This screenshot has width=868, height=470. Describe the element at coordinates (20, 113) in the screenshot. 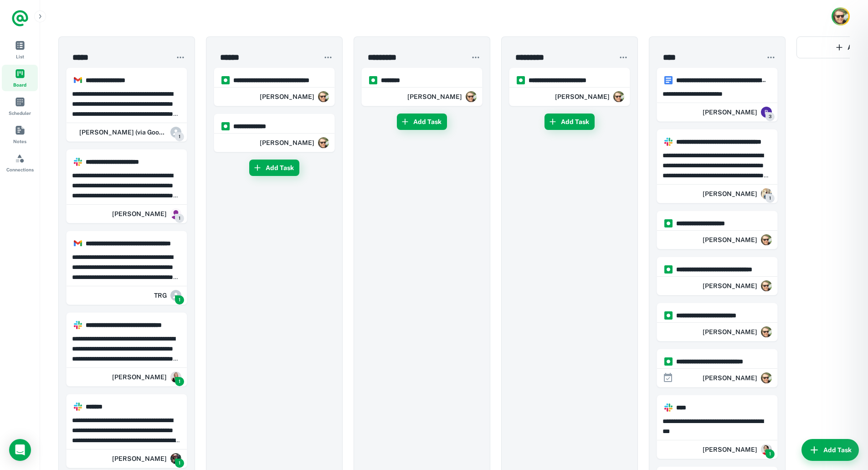

I see `span: Scheduler` at that location.